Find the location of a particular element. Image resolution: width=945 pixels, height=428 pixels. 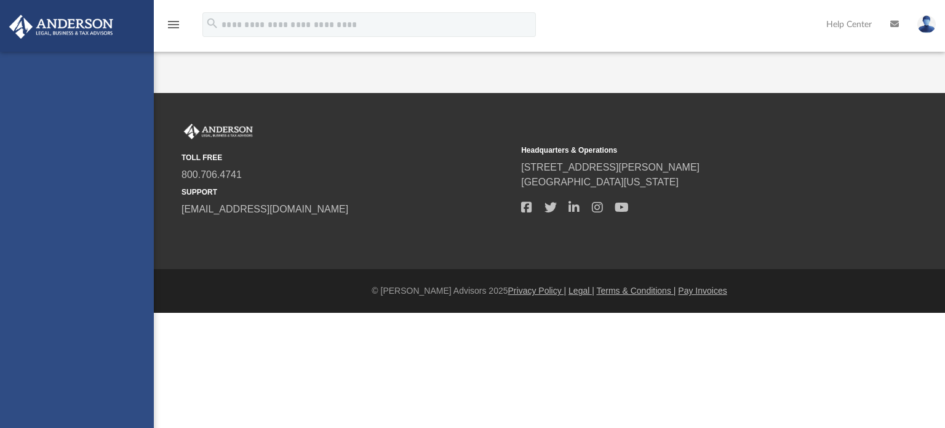

a: Pay Invoices is located at coordinates (702, 290).